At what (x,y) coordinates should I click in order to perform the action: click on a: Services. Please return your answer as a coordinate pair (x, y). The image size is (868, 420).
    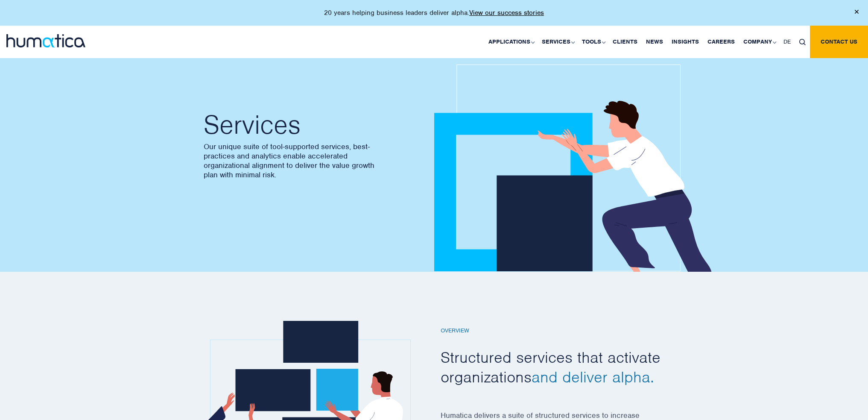
    Looking at the image, I should click on (558, 42).